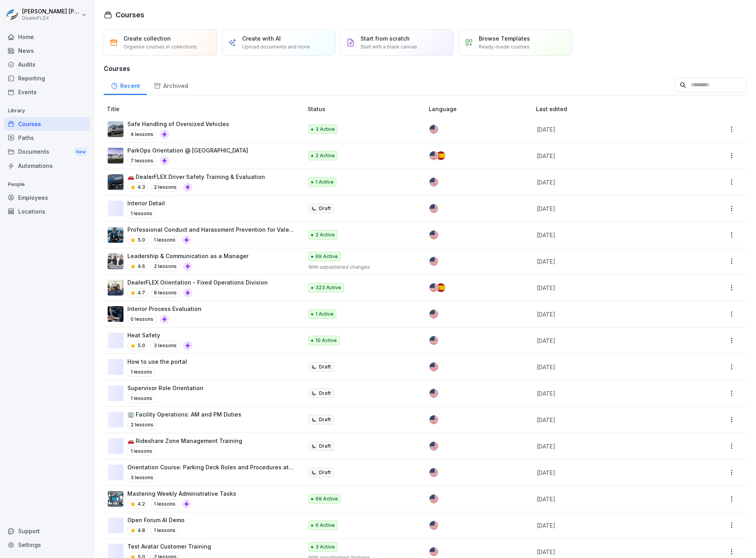  What do you see at coordinates (116, 288) in the screenshot?
I see `img: v4gv5ils26c0z8ite08yagn2.png` at bounding box center [116, 288].